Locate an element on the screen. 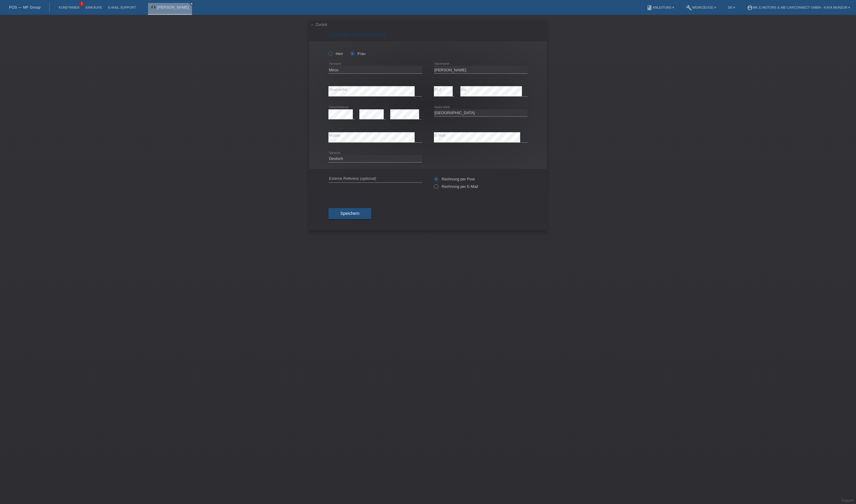 The width and height of the screenshot is (856, 504). a: DE ▾ is located at coordinates (732, 7).